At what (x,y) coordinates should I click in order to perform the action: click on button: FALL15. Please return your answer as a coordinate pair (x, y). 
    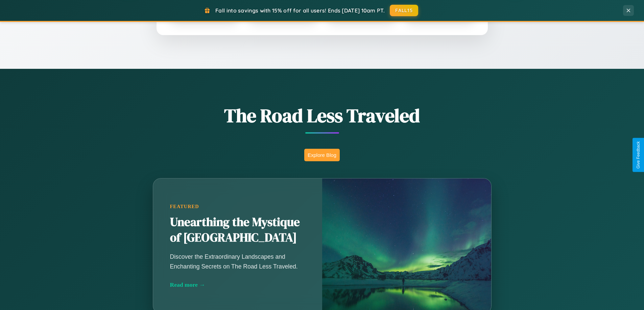
    Looking at the image, I should click on (404, 11).